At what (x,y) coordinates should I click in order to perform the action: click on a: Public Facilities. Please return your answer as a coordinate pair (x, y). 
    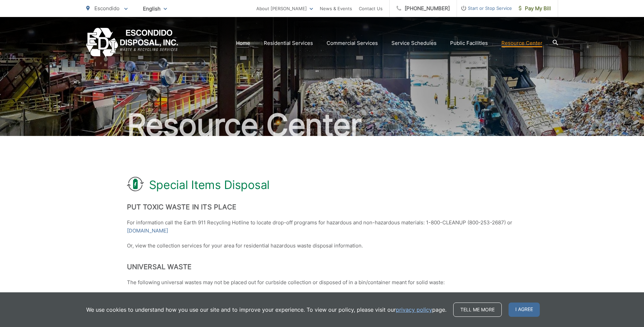
    Looking at the image, I should click on (469, 43).